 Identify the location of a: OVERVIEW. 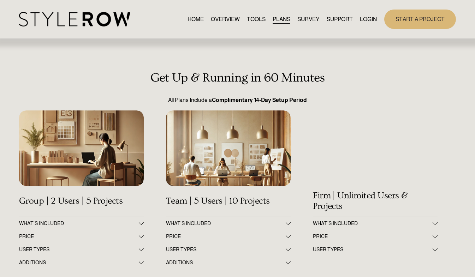
(225, 19).